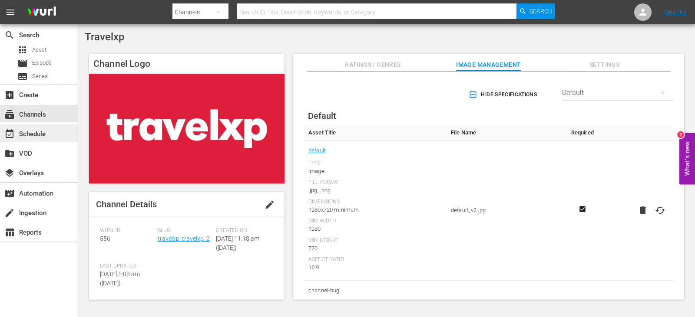  I want to click on div: Min Height, so click(375, 241).